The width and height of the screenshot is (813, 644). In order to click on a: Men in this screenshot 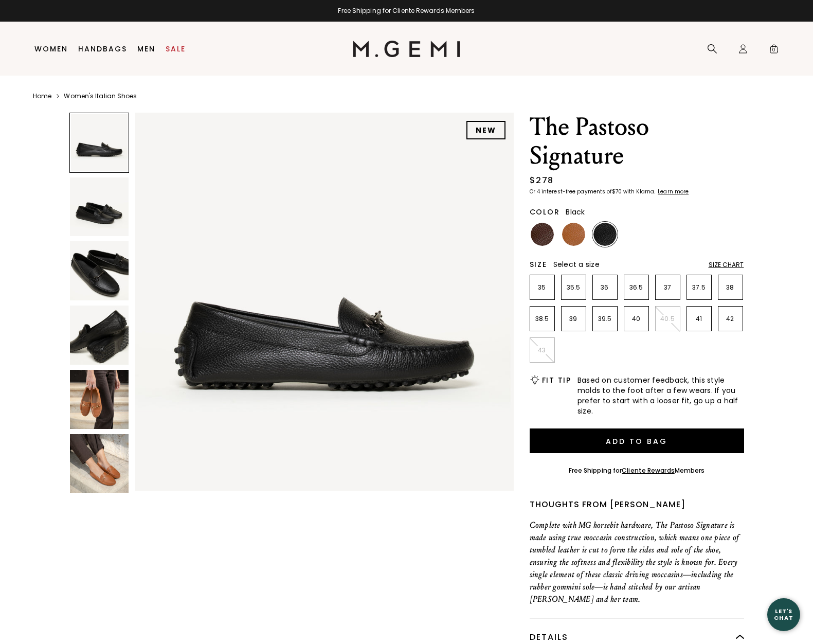, I will do `click(146, 49)`.